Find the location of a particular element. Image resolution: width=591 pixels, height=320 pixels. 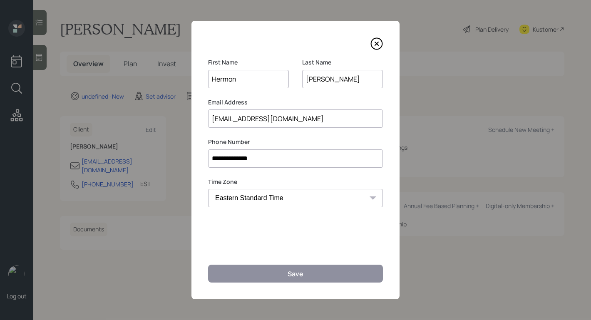

label: Email Address is located at coordinates (296, 102).